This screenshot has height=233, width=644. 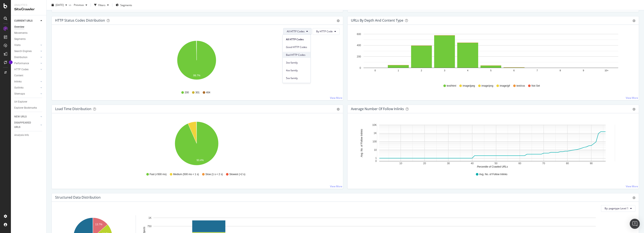 I want to click on span: Not Set, so click(x=536, y=86).